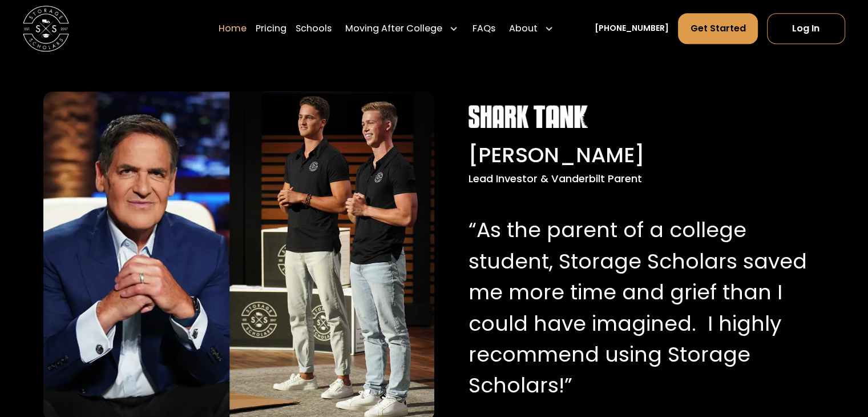  I want to click on a: Home, so click(232, 29).